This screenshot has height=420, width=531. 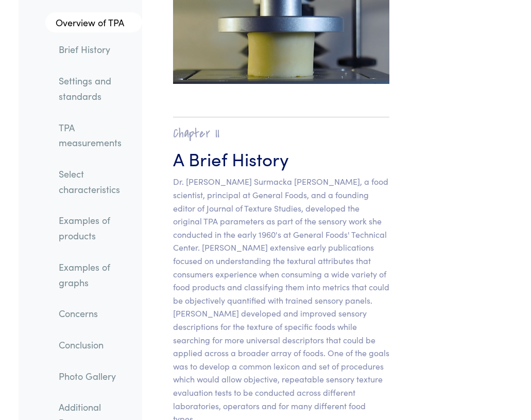 What do you see at coordinates (282, 133) in the screenshot?
I see `h2: Chapter II` at bounding box center [282, 133].